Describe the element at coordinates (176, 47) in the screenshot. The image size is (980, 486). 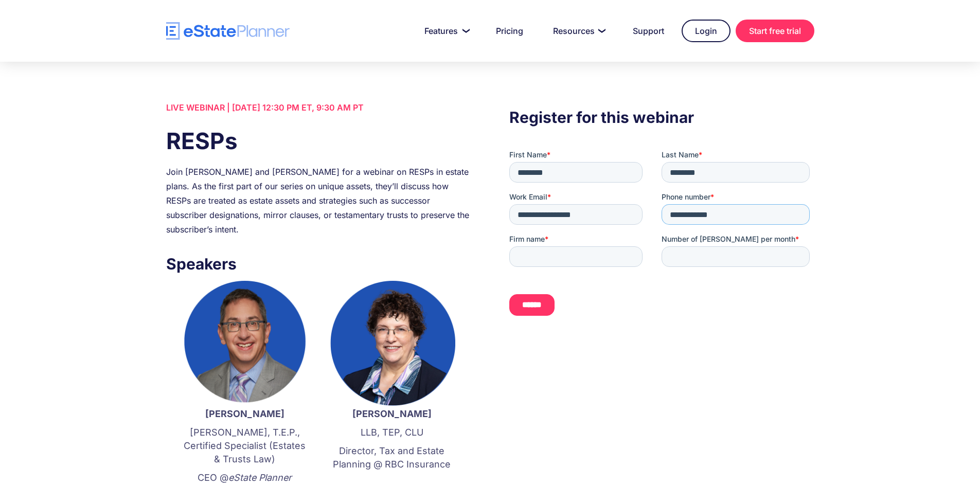
I see `span: Phone number` at that location.